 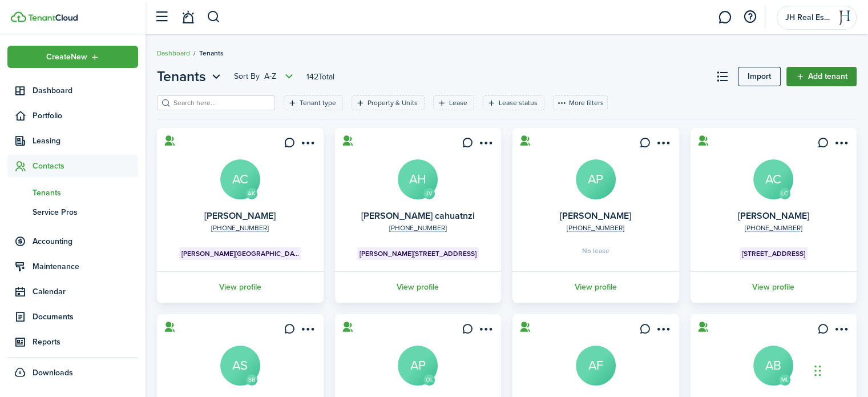 What do you see at coordinates (85, 140) in the screenshot?
I see `span: Leasing` at bounding box center [85, 140].